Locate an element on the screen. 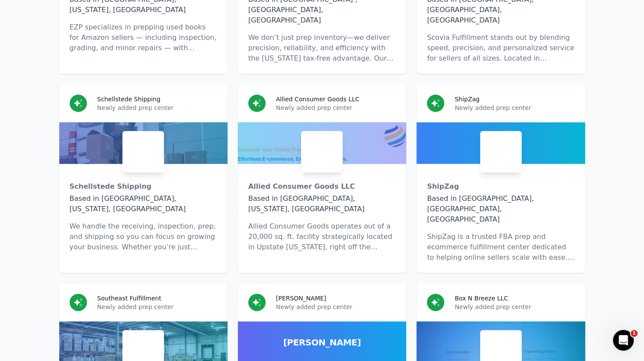 The image size is (644, 361). h3: Southeast Fulfillment is located at coordinates (129, 299).